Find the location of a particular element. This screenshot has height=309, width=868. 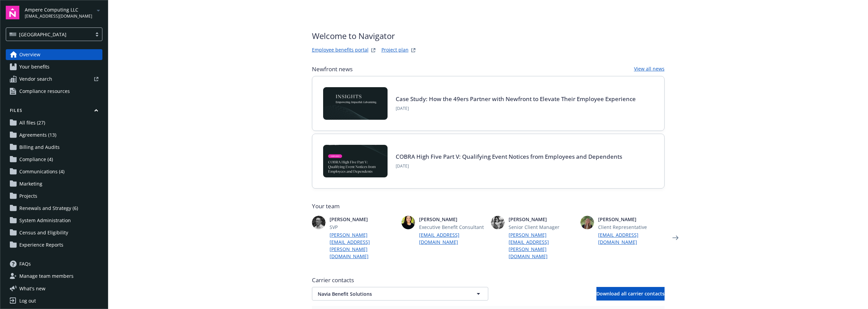

a: FAQs is located at coordinates (54, 264).